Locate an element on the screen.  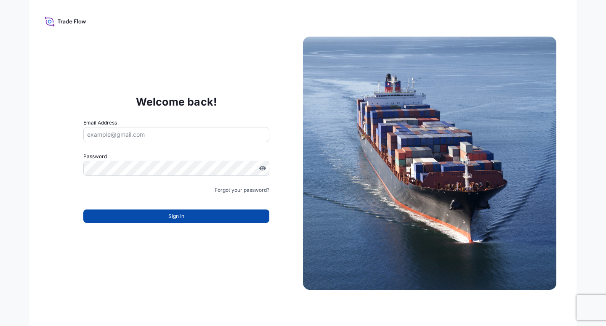
label: Password is located at coordinates (176, 157).